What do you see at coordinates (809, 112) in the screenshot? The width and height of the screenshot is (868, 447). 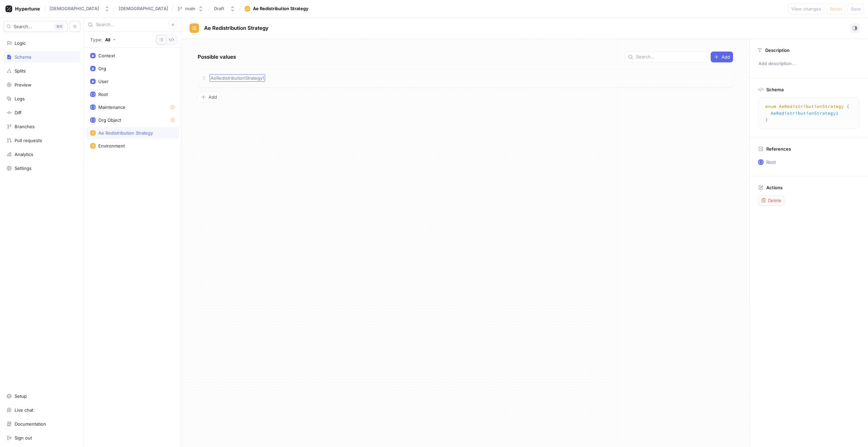 I see `textarea: enum AeRedistributionStrategy { AeRedistributionStrategy1 }` at bounding box center [809, 112].